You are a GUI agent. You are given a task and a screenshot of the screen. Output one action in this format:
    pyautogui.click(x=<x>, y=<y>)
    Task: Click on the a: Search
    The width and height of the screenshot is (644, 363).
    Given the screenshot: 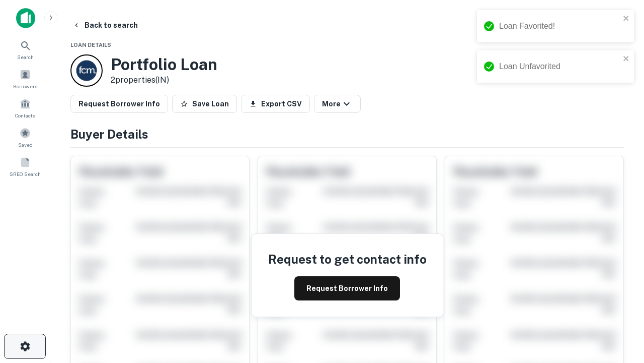 What is the action you would take?
    pyautogui.click(x=25, y=49)
    